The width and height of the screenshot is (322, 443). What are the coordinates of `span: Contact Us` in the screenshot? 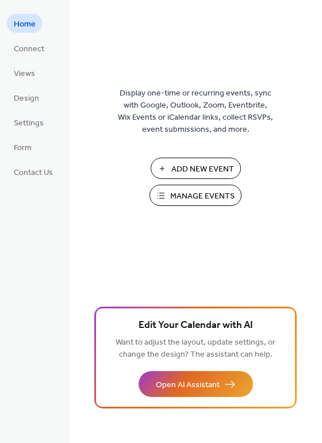 It's located at (33, 173).